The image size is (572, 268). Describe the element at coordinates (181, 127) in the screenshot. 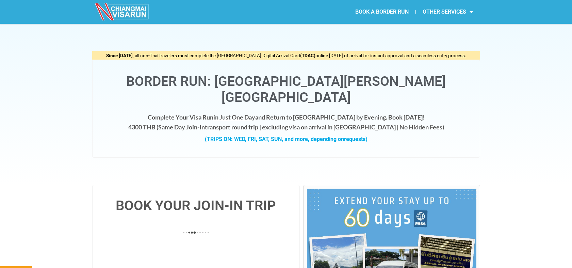

I see `strong: Same Day Join-In` at that location.